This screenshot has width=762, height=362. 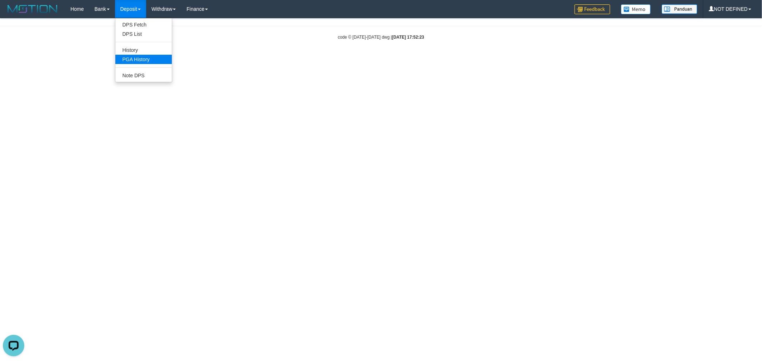 I want to click on a: History, so click(x=144, y=50).